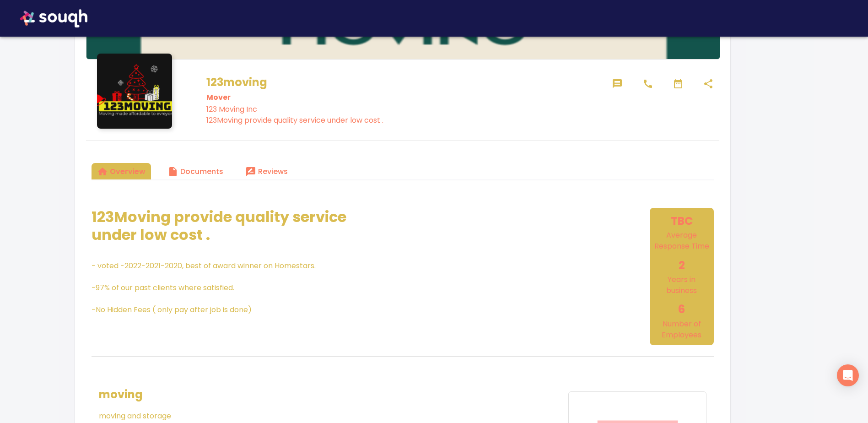 The height and width of the screenshot is (423, 868). Describe the element at coordinates (404, 97) in the screenshot. I see `h2: Mover` at that location.